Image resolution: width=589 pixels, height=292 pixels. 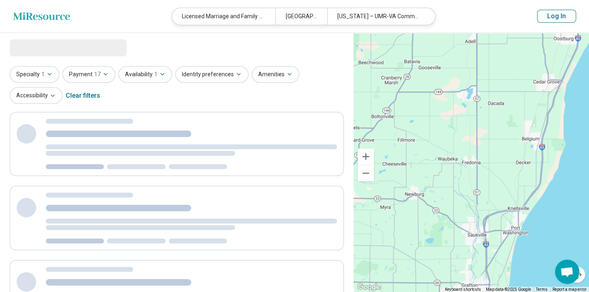 I want to click on button: Accessibility, so click(x=36, y=95).